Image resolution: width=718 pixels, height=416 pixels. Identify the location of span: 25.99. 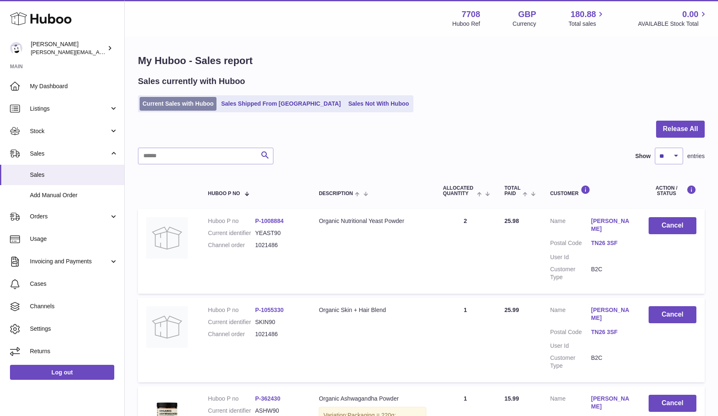
(512, 310).